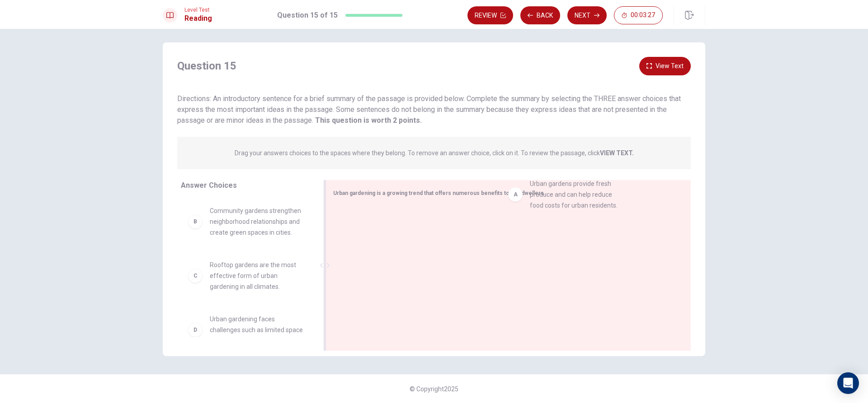  Describe the element at coordinates (307, 15) in the screenshot. I see `h1: Question 15 of 15` at that location.